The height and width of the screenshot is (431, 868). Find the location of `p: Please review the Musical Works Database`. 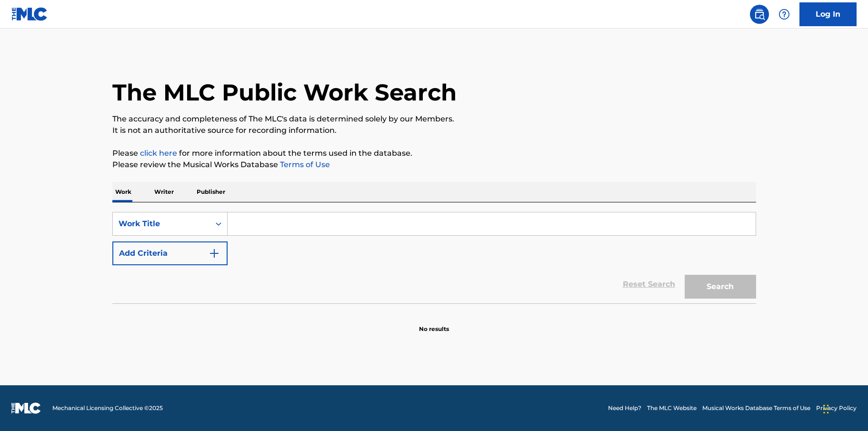

p: Please review the Musical Works Database is located at coordinates (434, 165).